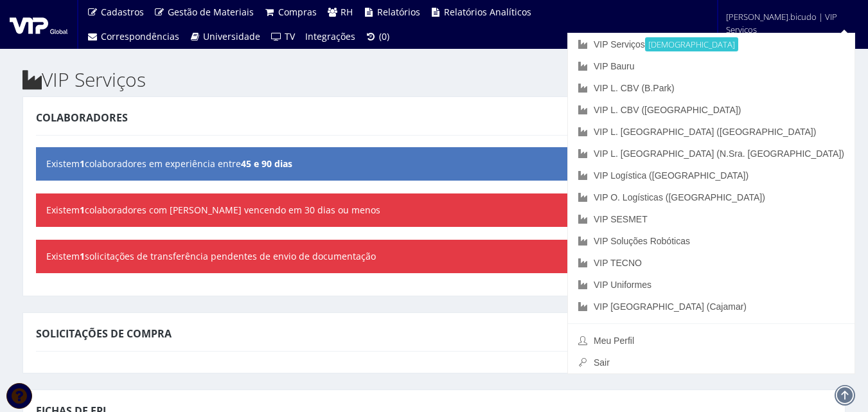 Image resolution: width=868 pixels, height=412 pixels. Describe the element at coordinates (266, 163) in the screenshot. I see `b: 45 e 90 dias` at that location.